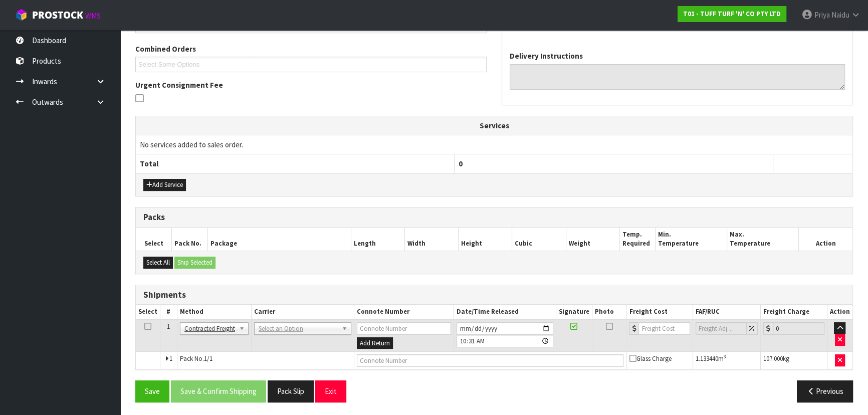 This screenshot has width=868, height=415. What do you see at coordinates (431, 239) in the screenshot?
I see `th: Width` at bounding box center [431, 239].